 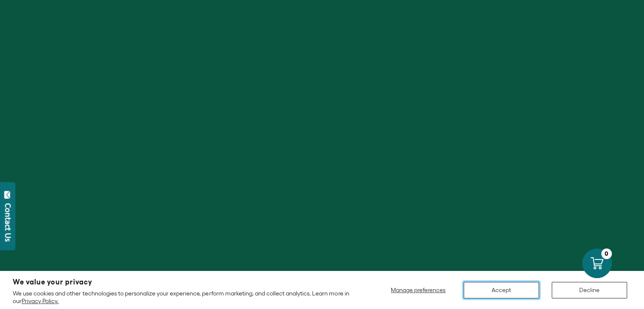 I want to click on button: Decline, so click(x=590, y=290).